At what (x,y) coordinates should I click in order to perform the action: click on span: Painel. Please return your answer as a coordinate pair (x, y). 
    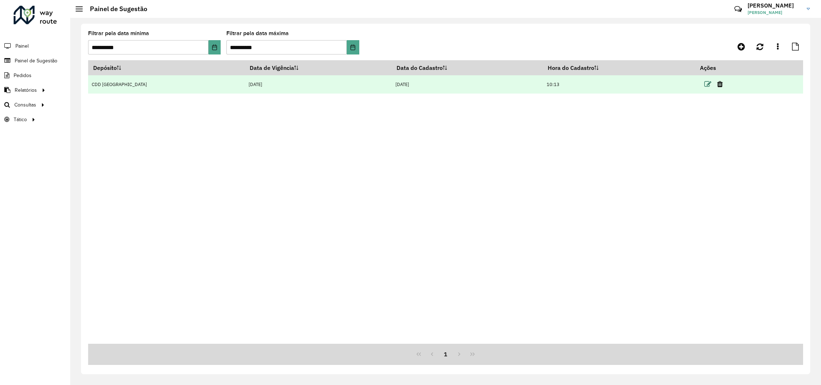
    Looking at the image, I should click on (22, 46).